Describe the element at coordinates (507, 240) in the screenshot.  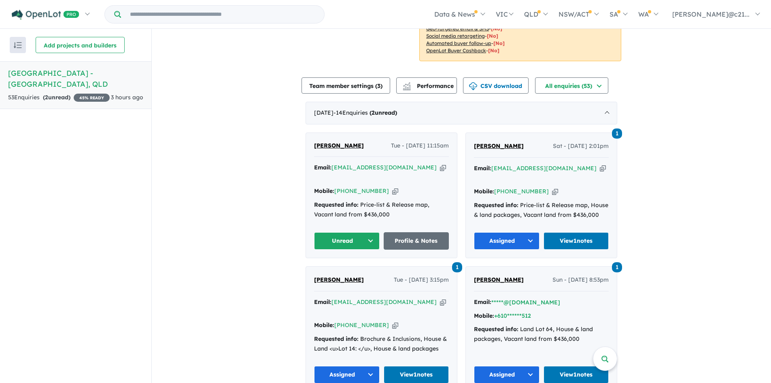
I see `button: Assigned` at that location.